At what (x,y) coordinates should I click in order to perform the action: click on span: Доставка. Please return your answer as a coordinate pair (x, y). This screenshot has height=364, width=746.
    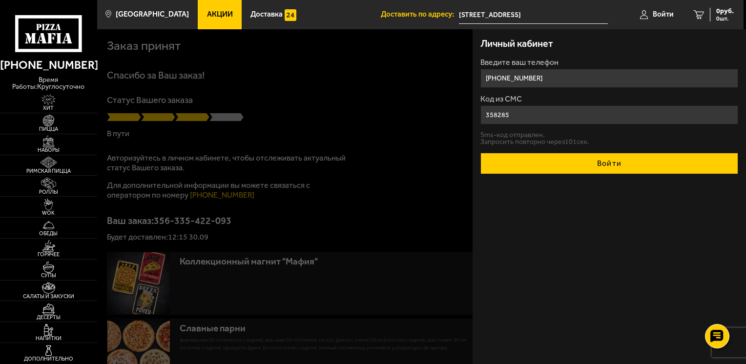
    Looking at the image, I should click on (266, 14).